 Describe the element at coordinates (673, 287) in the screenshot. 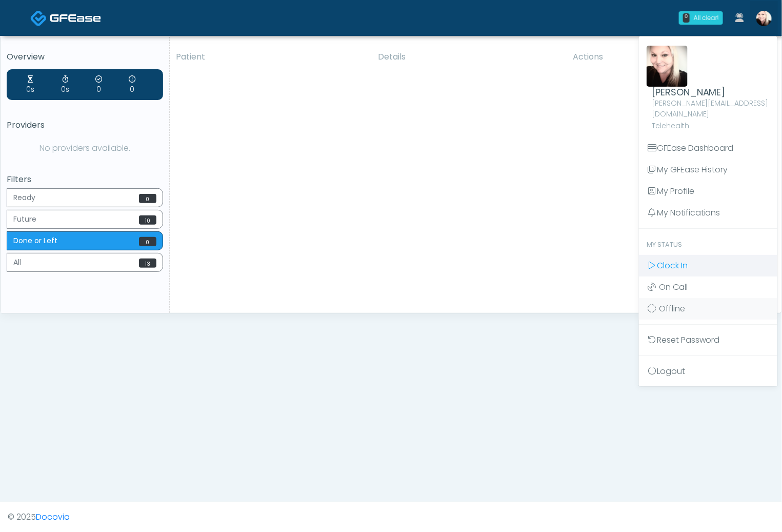

I see `span: On Call` at that location.